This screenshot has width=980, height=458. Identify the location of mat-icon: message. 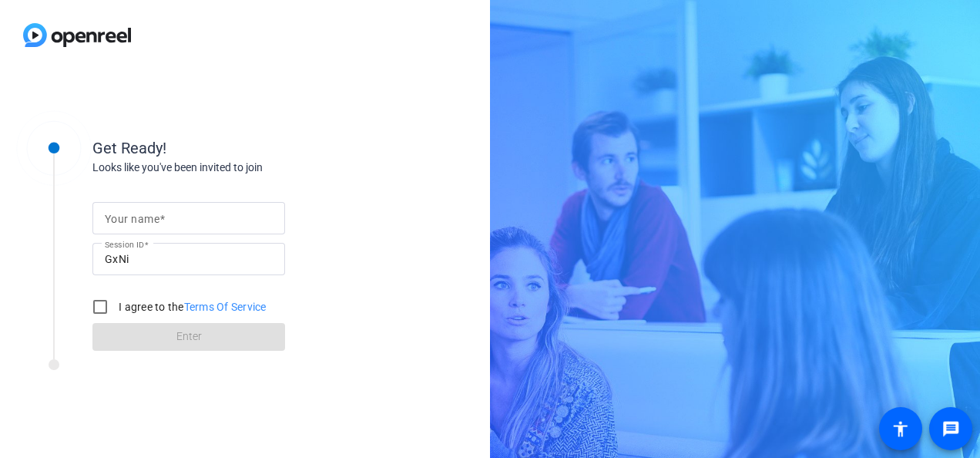
(951, 429).